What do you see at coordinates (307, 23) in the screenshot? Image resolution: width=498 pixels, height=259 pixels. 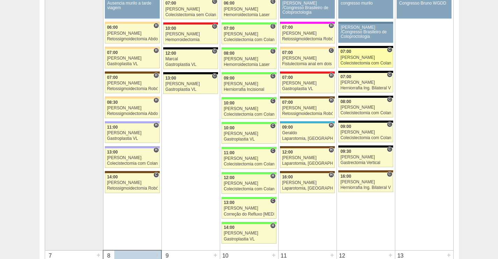 I see `div: Key: Pro Matre` at bounding box center [307, 23].